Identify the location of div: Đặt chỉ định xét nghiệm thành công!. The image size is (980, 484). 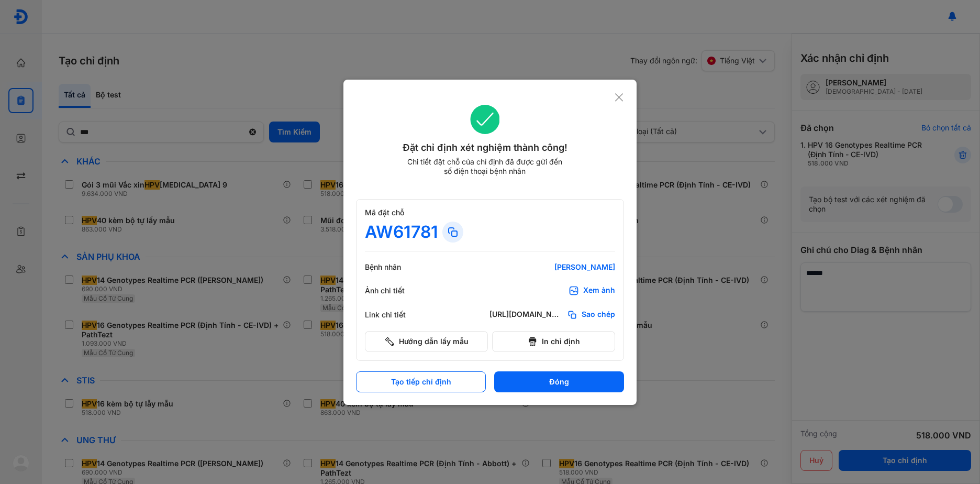
(485, 148).